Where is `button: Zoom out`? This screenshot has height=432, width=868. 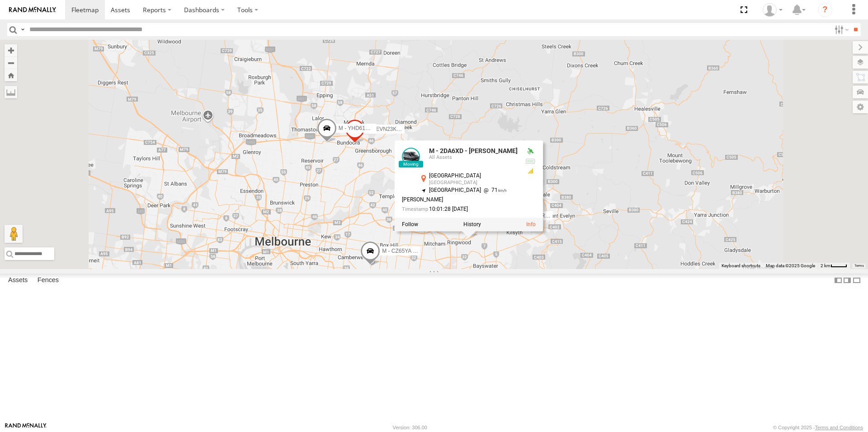 button: Zoom out is located at coordinates (11, 63).